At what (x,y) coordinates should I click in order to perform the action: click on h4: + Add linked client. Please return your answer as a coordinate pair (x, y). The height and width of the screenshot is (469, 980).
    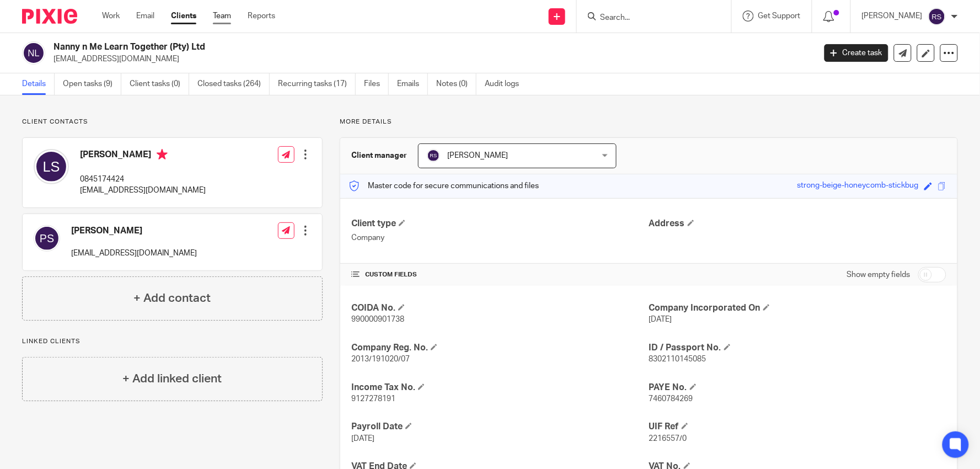
    Looking at the image, I should click on (172, 378).